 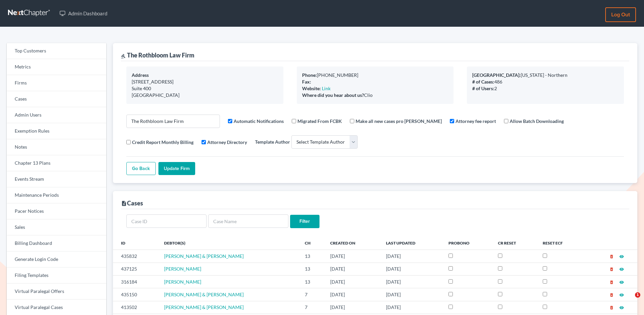 What do you see at coordinates (484, 81) in the screenshot?
I see `b: # of Cases:` at bounding box center [484, 81].